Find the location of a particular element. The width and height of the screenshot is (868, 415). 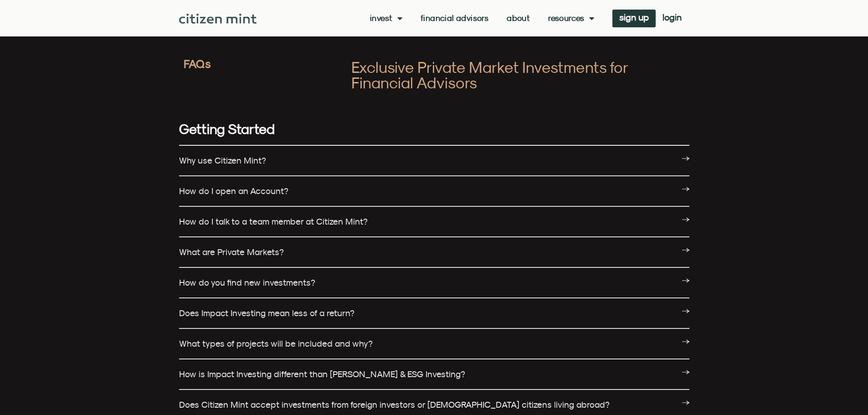

a: Does Impact Investing mean less of a return? is located at coordinates (266, 313).